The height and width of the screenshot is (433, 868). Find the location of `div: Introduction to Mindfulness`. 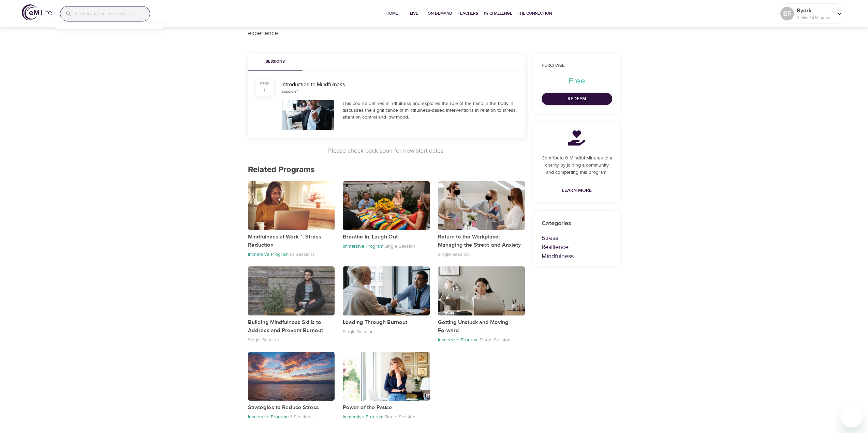

div: Introduction to Mindfulness is located at coordinates (399, 85).